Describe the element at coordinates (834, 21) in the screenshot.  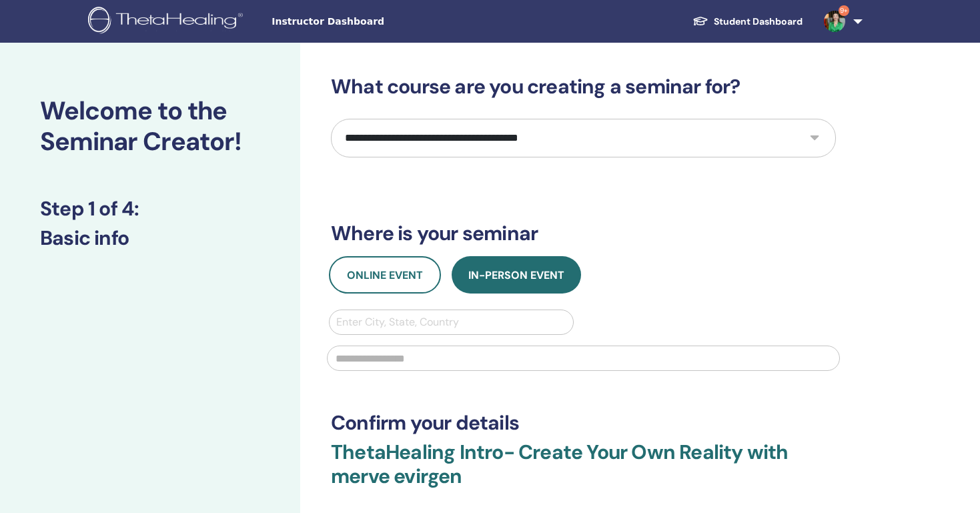
I see `img: default.jpg` at that location.